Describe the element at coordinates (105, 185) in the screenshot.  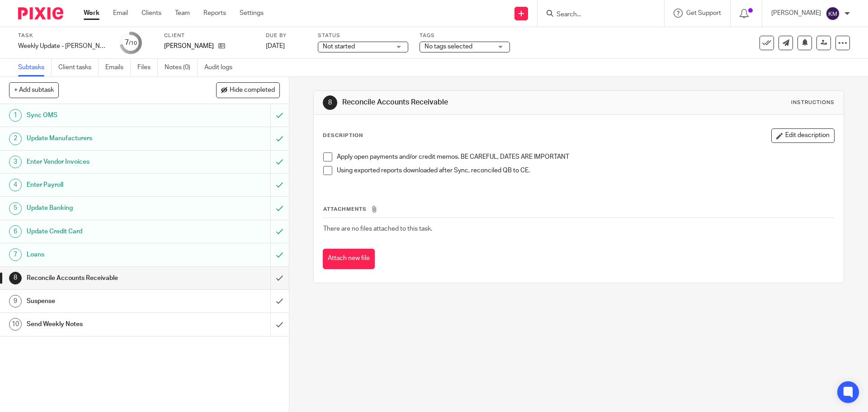
I see `h1: Enter Payroll` at that location.